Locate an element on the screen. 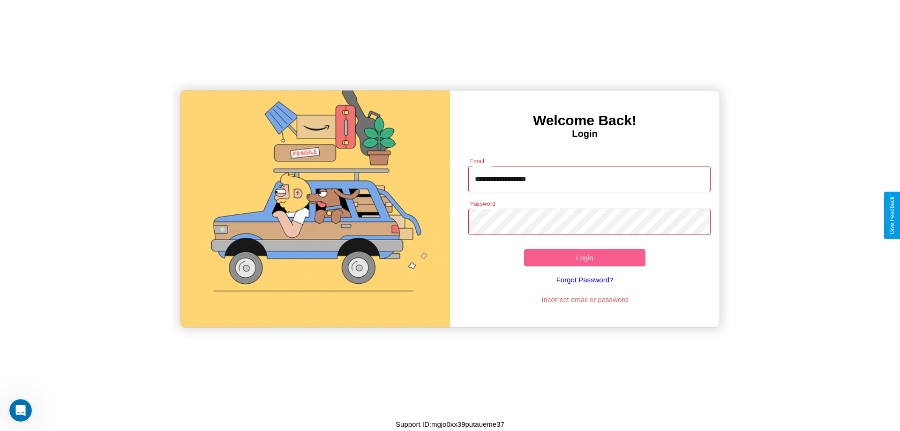 The height and width of the screenshot is (431, 900). button: Login is located at coordinates (585, 257).